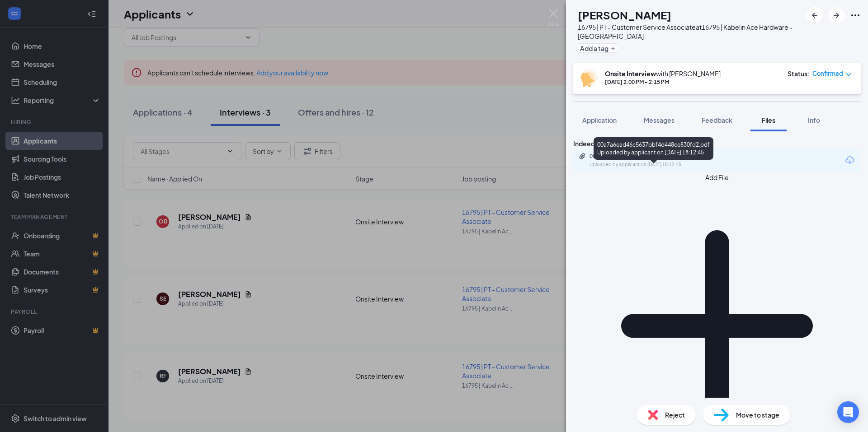  I want to click on svg: Ellipses, so click(855, 15).